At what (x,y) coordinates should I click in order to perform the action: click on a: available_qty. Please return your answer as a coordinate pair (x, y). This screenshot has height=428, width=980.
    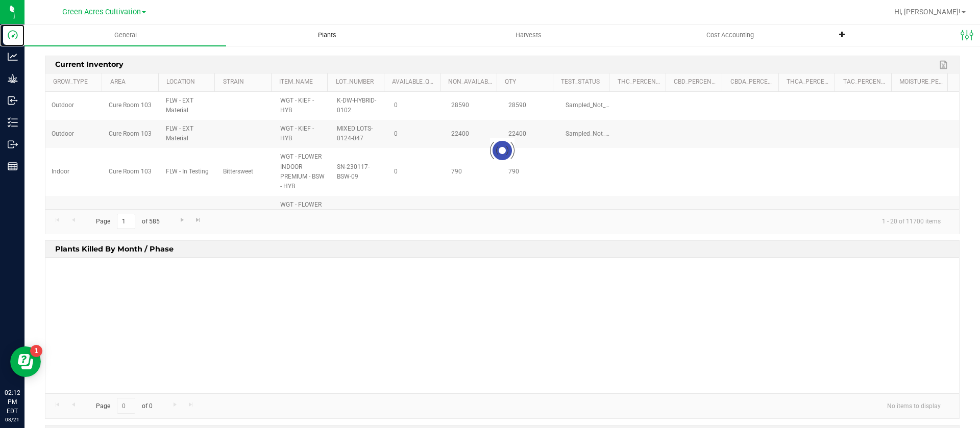
    Looking at the image, I should click on (414, 82).